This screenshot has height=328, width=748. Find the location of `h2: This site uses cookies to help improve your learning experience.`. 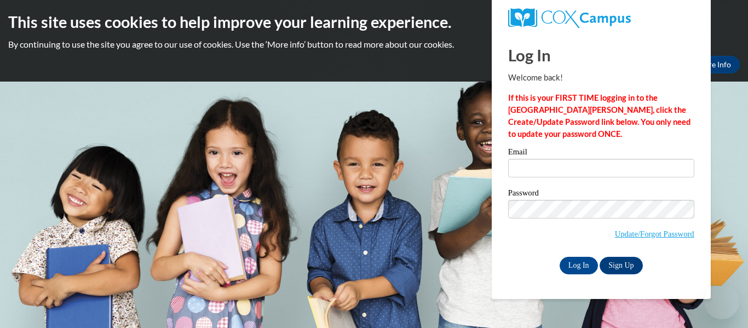

h2: This site uses cookies to help improve your learning experience. is located at coordinates (374, 22).